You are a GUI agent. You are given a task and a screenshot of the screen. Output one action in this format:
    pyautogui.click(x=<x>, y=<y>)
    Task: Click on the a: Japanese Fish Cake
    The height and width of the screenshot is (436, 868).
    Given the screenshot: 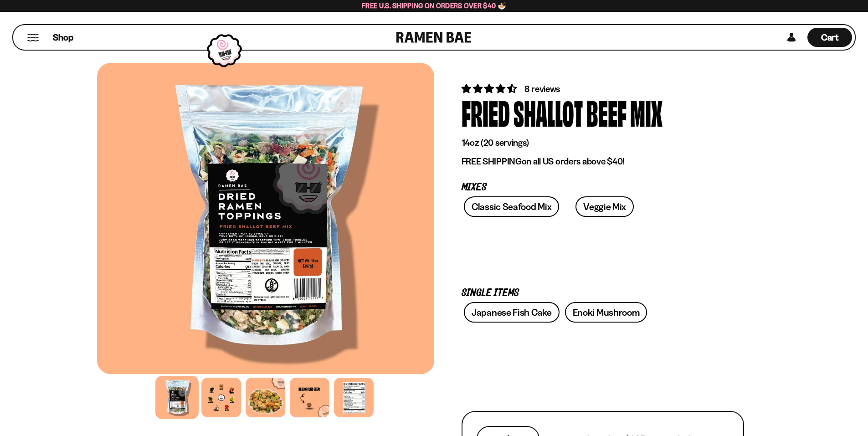 What is the action you would take?
    pyautogui.click(x=512, y=312)
    